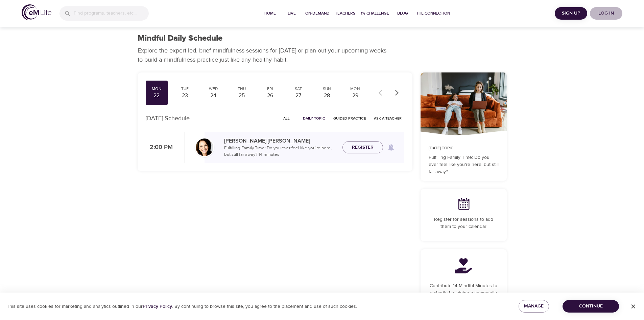 This screenshot has height=320, width=644. Describe the element at coordinates (327, 88) in the screenshot. I see `div: Sun` at that location.